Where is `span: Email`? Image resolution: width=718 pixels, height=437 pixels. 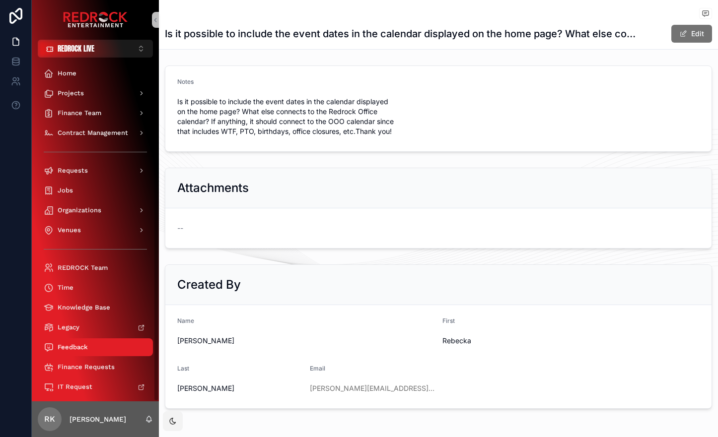
span: Email is located at coordinates (317, 368).